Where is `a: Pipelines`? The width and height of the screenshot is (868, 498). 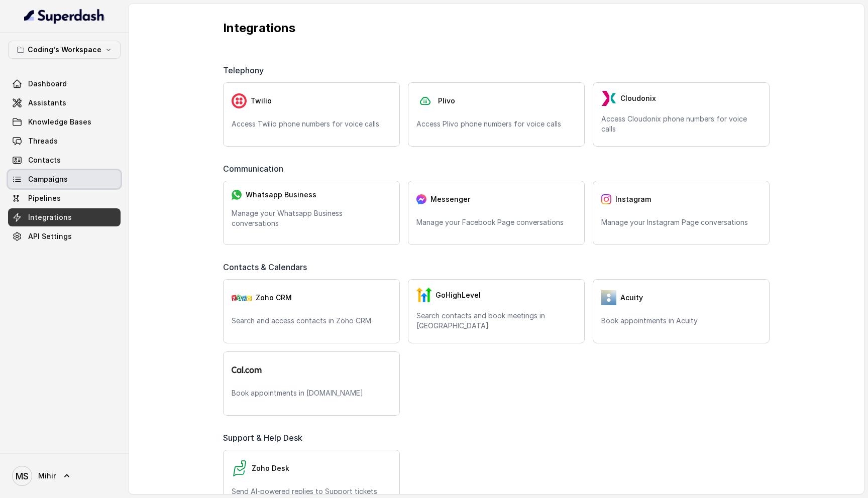
a: Pipelines is located at coordinates (65, 198).